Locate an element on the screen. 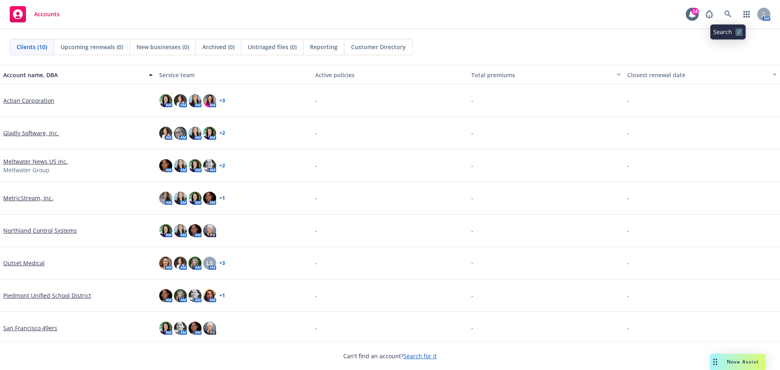 The height and width of the screenshot is (370, 780). button: Active policies is located at coordinates (390, 75).